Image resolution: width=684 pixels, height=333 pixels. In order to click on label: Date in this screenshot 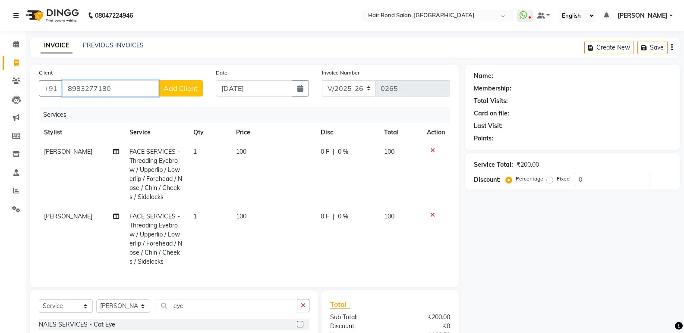, I will do `click(221, 73)`.